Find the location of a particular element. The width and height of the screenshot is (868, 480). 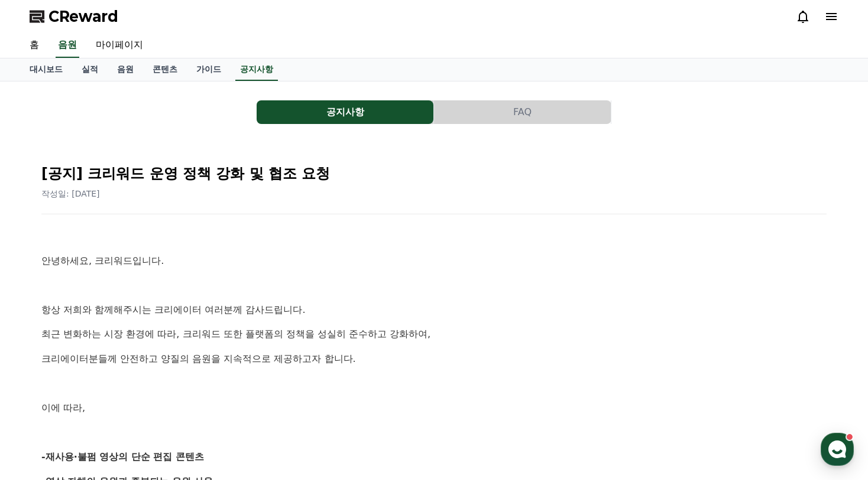

h2: [공지] 크리워드 운영 정책 강화 및 협조 요청 is located at coordinates (434, 174).